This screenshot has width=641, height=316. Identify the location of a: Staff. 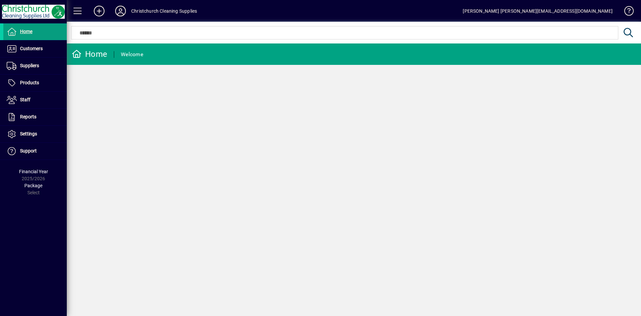
(35, 100).